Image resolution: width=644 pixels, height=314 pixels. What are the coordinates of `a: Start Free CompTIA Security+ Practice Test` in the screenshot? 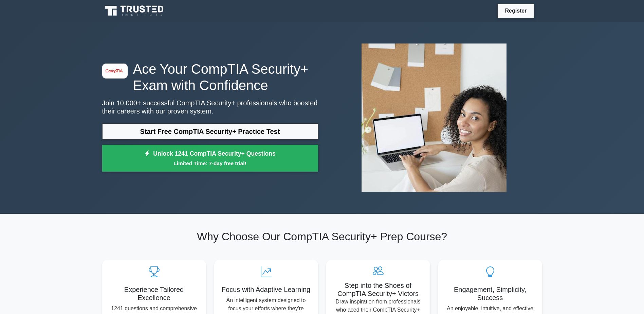 It's located at (210, 131).